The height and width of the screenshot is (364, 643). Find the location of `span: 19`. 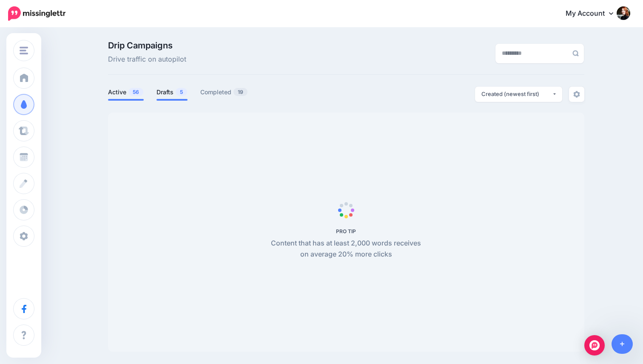

span: 19 is located at coordinates (240, 92).